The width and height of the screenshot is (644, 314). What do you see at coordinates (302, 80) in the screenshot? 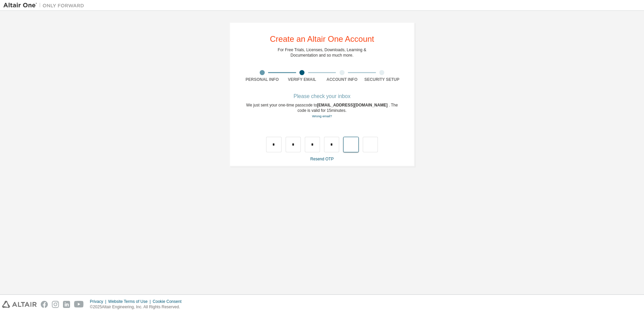
I see `div: Verify Email` at bounding box center [302, 80].